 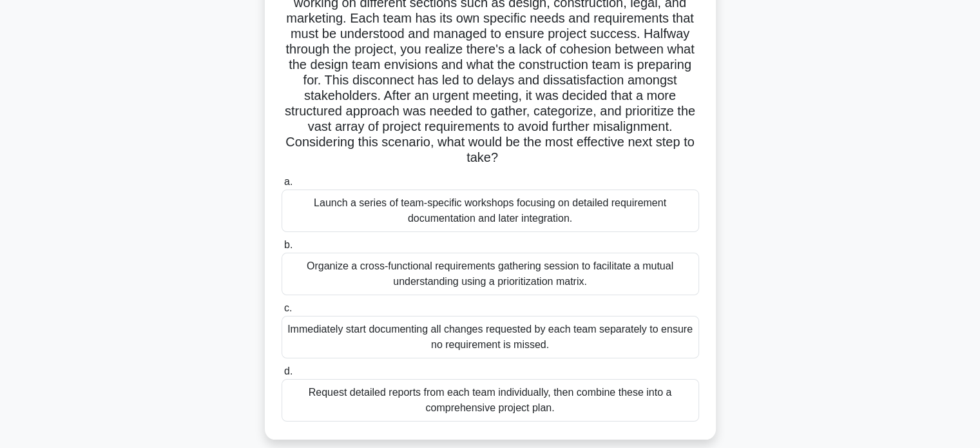 I want to click on div: Launch a series of team-specific workshops focusing on detailed requirement documentation and lat..., so click(x=490, y=211).